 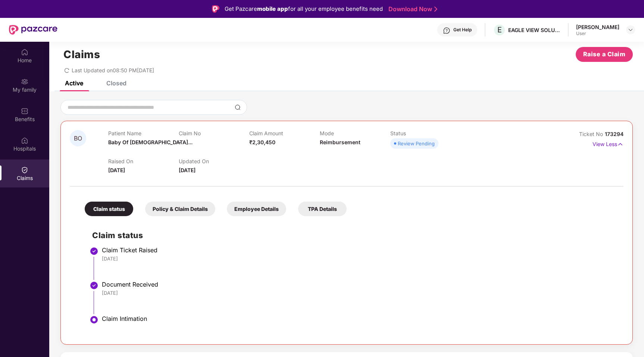 I want to click on strong: mobile app, so click(x=273, y=9).